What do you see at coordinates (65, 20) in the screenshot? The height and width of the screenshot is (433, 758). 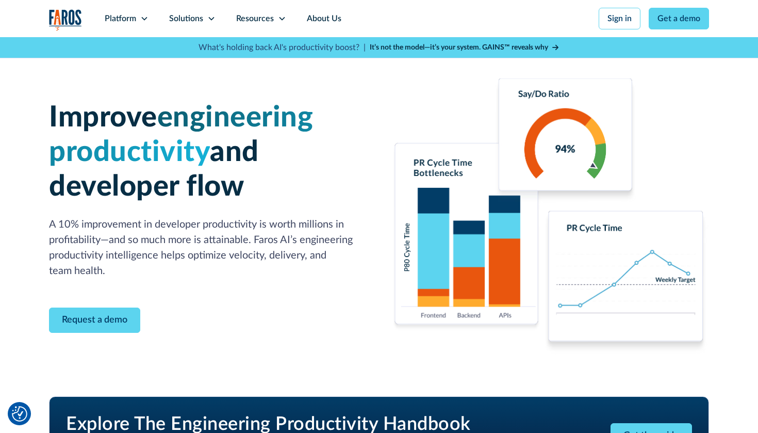 I see `img: Logo of the analytics and reporting company Faros.` at bounding box center [65, 20].